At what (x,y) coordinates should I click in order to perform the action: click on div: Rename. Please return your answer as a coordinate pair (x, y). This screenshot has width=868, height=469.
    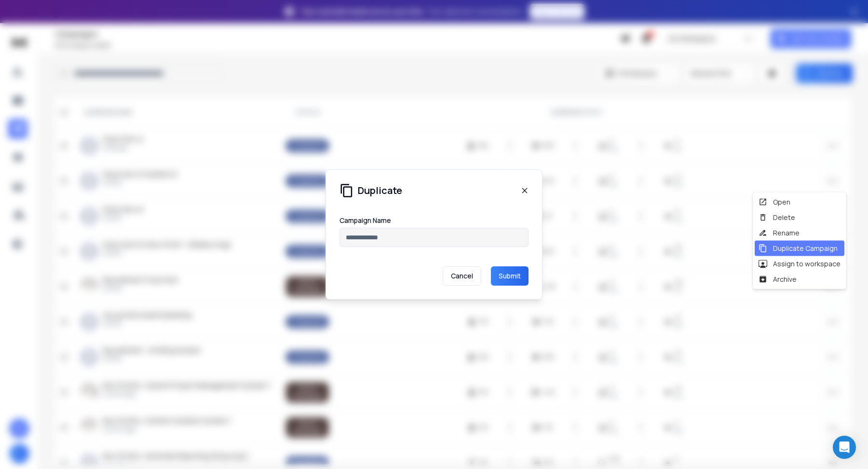
    Looking at the image, I should click on (778, 233).